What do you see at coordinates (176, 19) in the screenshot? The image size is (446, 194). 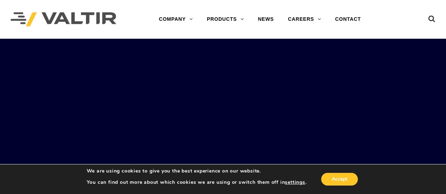 I see `a: COMPANY` at bounding box center [176, 19].